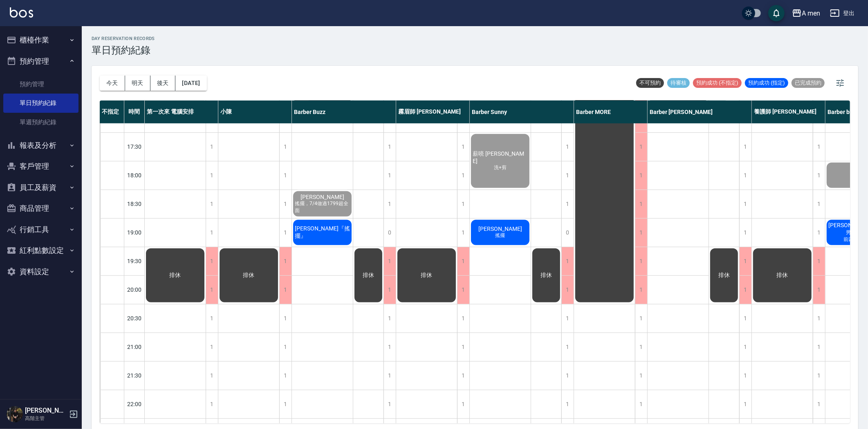 The width and height of the screenshot is (868, 429). What do you see at coordinates (135, 318) in the screenshot?
I see `div: 20:30` at bounding box center [135, 318].